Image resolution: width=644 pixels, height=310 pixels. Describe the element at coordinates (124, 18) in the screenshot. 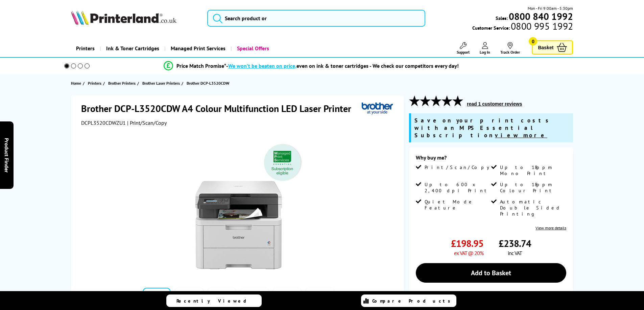

I see `img: Printerland Logo` at that location.